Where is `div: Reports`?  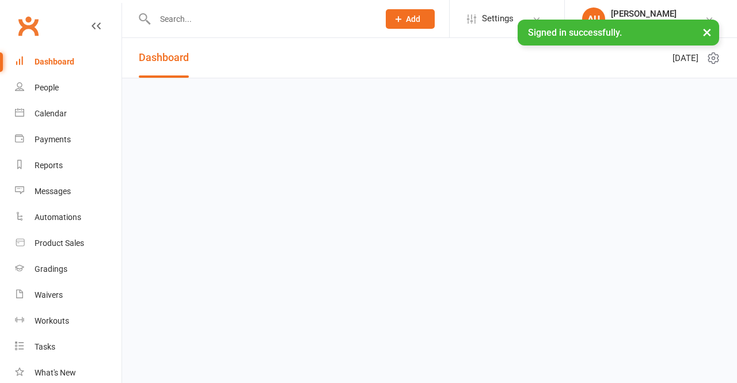
div: Reports is located at coordinates (48, 165).